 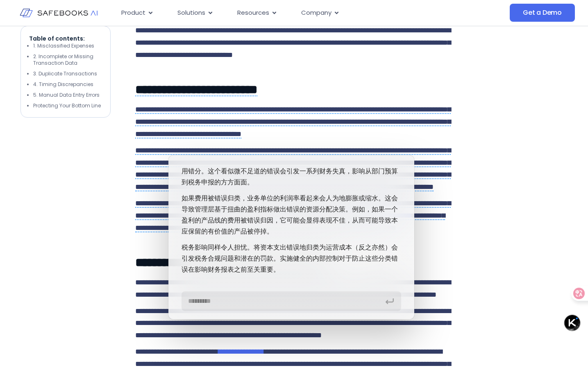 What do you see at coordinates (281, 12) in the screenshot?
I see `nav: Menu` at bounding box center [281, 12].